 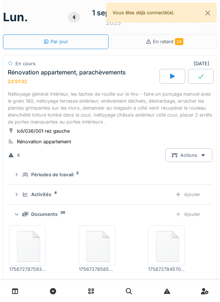 I want to click on div: Par jour, so click(x=56, y=41).